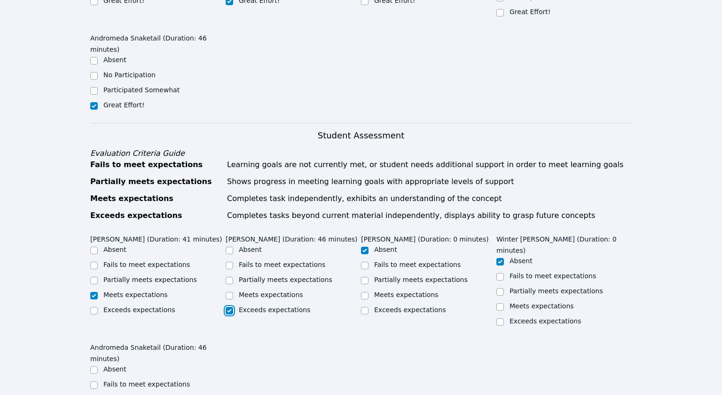  Describe the element at coordinates (361, 153) in the screenshot. I see `div: Evaluation Criteria Guide` at that location.